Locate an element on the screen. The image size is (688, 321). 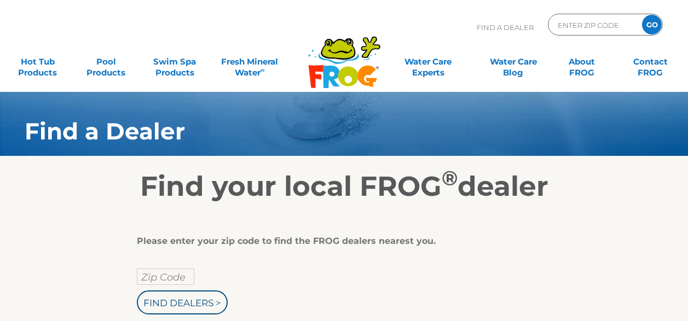
p: Find A Dealer is located at coordinates (505, 27).